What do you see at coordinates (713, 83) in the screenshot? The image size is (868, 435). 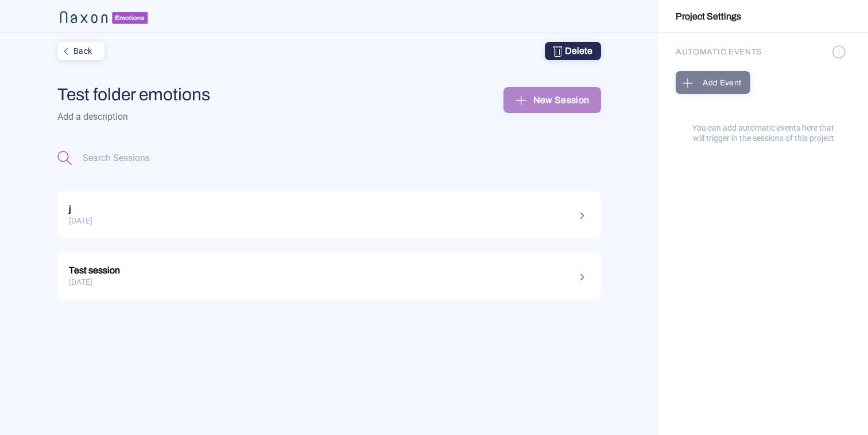 I see `div: Add Event` at bounding box center [713, 83].